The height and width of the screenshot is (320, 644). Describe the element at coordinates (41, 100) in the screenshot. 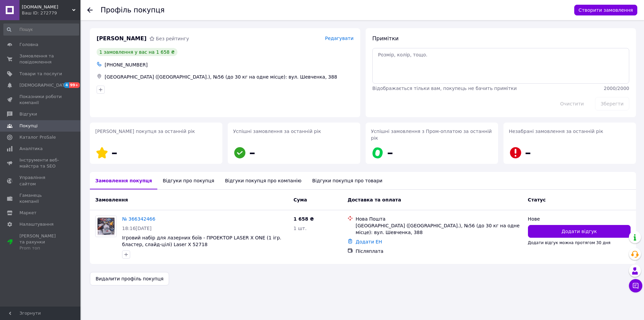

I see `span: Показники роботи компанії` at that location.